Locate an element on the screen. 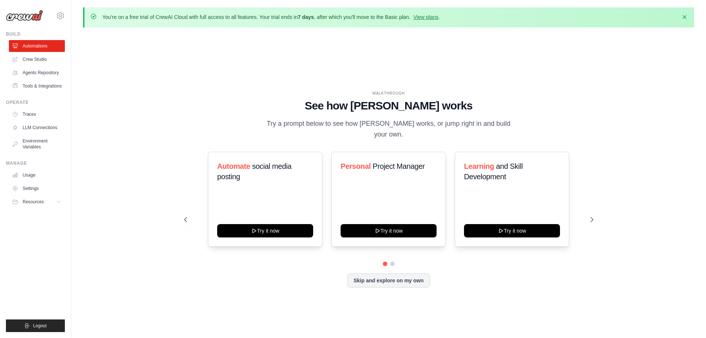  div: Manage is located at coordinates (35, 163).